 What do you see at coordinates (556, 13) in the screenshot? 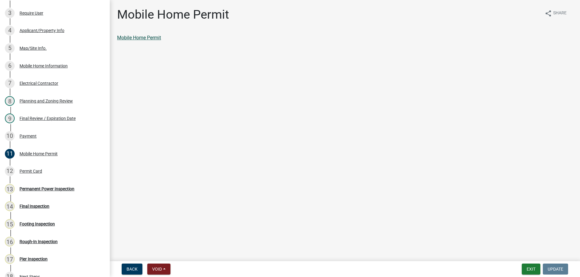
I see `button: shareShare` at bounding box center [556, 13].